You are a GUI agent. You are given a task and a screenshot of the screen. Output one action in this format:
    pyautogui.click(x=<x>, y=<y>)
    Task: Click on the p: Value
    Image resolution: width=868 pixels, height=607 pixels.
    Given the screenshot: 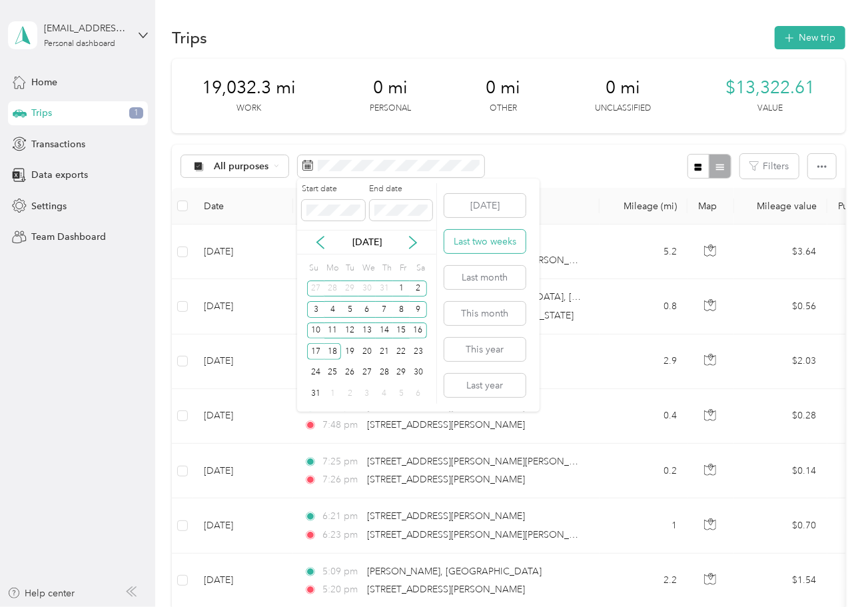 What is the action you would take?
    pyautogui.click(x=770, y=109)
    